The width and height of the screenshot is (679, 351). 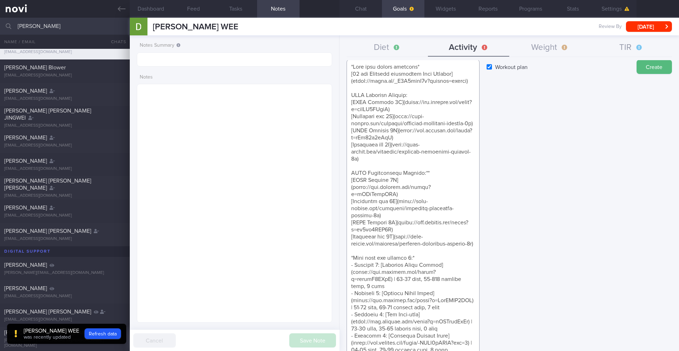 What do you see at coordinates (235, 77) in the screenshot?
I see `label: Notes` at bounding box center [235, 77].